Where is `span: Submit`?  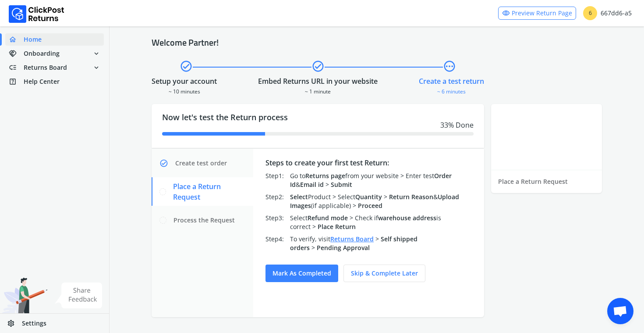
span: Submit is located at coordinates (341, 184).